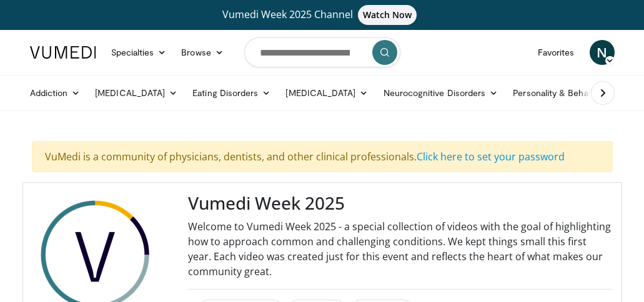  What do you see at coordinates (400, 203) in the screenshot?
I see `h3: Vumedi Week 2025` at bounding box center [400, 203].